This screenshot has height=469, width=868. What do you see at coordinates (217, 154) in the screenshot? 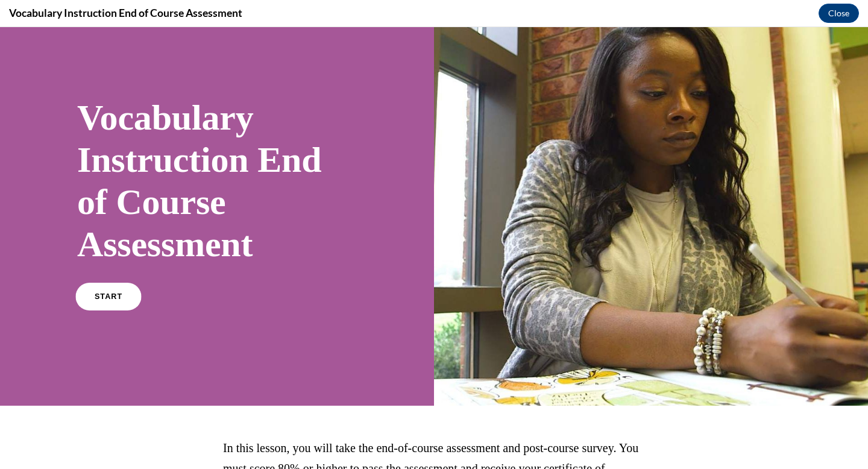
I see `h1: Vocabulary Instruction End of Course Assessment` at bounding box center [217, 154].